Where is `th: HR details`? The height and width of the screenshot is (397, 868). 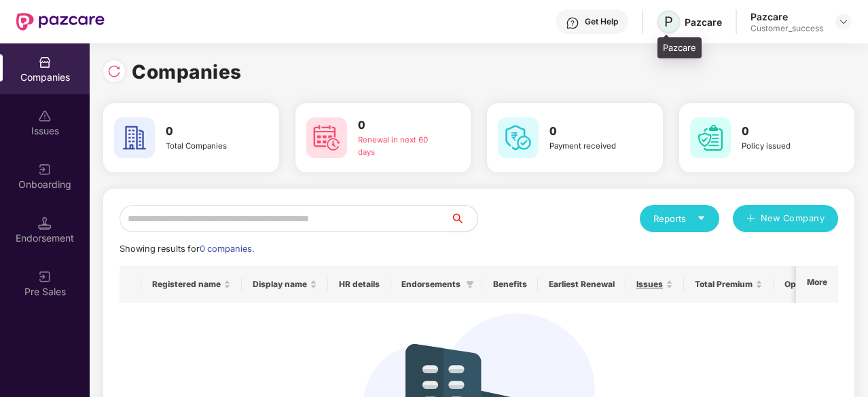 th: HR details is located at coordinates (360, 285).